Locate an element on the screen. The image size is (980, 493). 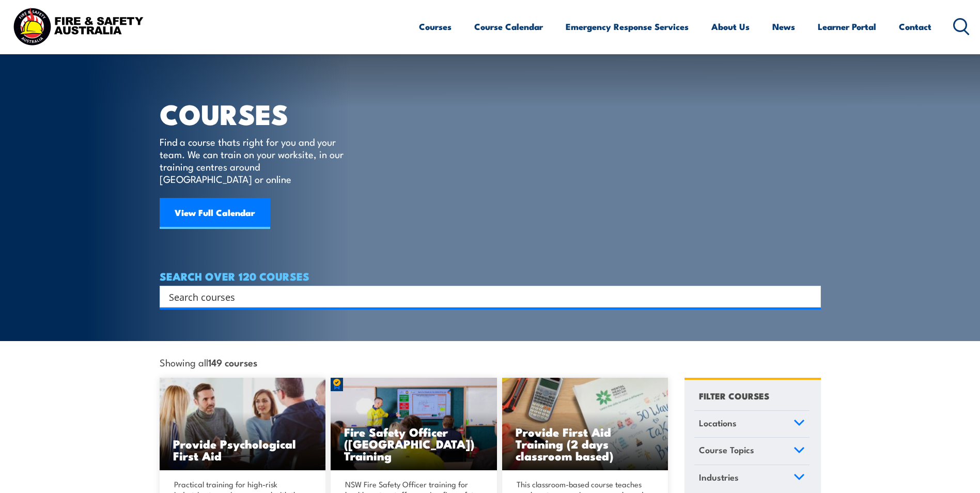
a: Provide Psychological First Aid is located at coordinates (243, 424).